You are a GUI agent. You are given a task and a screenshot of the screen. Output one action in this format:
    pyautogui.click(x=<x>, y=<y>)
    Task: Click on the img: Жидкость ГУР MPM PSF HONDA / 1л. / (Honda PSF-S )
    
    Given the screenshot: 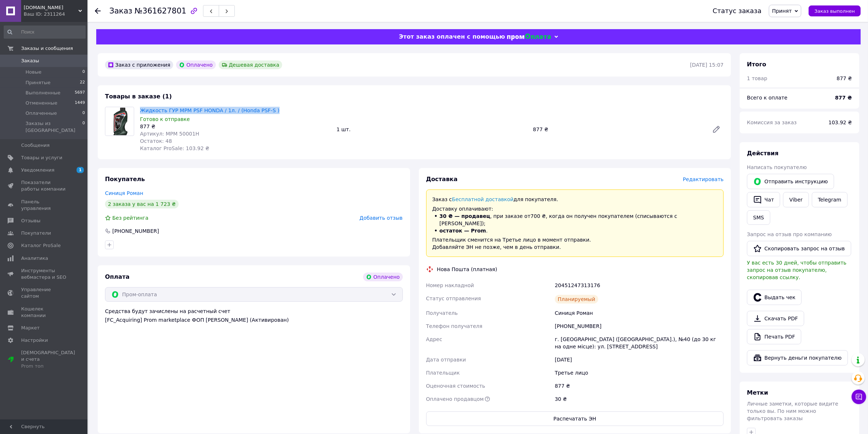 What is the action you would take?
    pyautogui.click(x=119, y=121)
    